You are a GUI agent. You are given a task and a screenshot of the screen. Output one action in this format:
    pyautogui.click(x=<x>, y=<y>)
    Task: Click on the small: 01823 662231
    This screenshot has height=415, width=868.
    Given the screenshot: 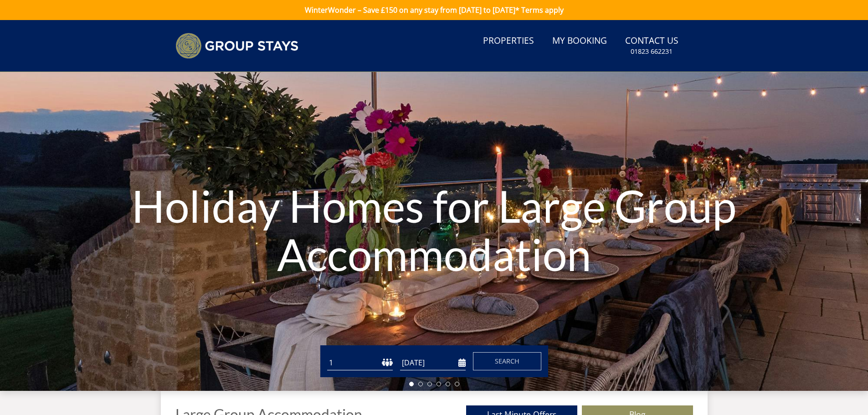 What is the action you would take?
    pyautogui.click(x=652, y=51)
    